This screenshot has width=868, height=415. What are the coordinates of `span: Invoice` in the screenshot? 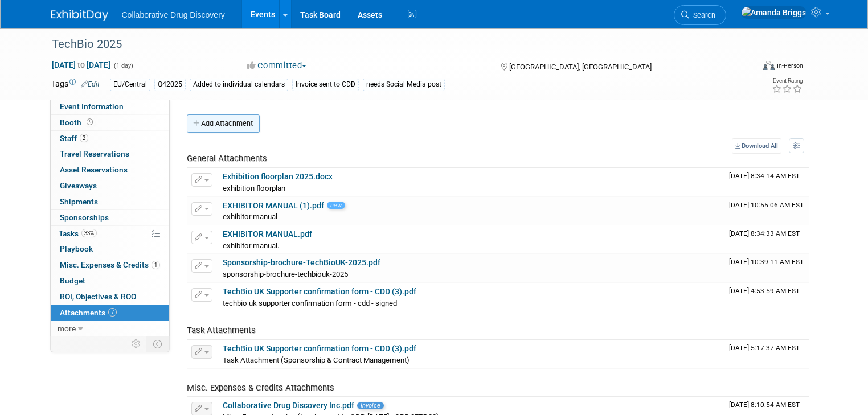 It's located at (370, 406).